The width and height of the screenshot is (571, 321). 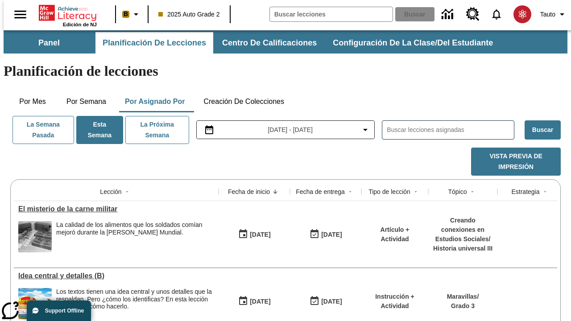 I want to click on button: Configuración de la clase/del estudiante, so click(x=412, y=43).